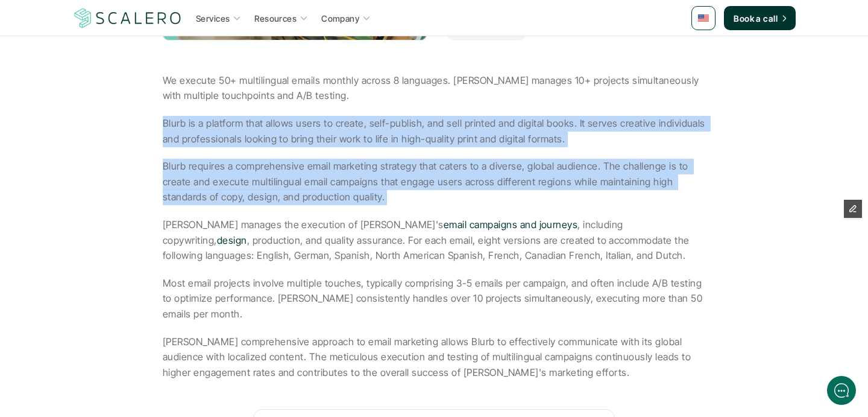 The image size is (868, 417). I want to click on p: Resources, so click(276, 18).